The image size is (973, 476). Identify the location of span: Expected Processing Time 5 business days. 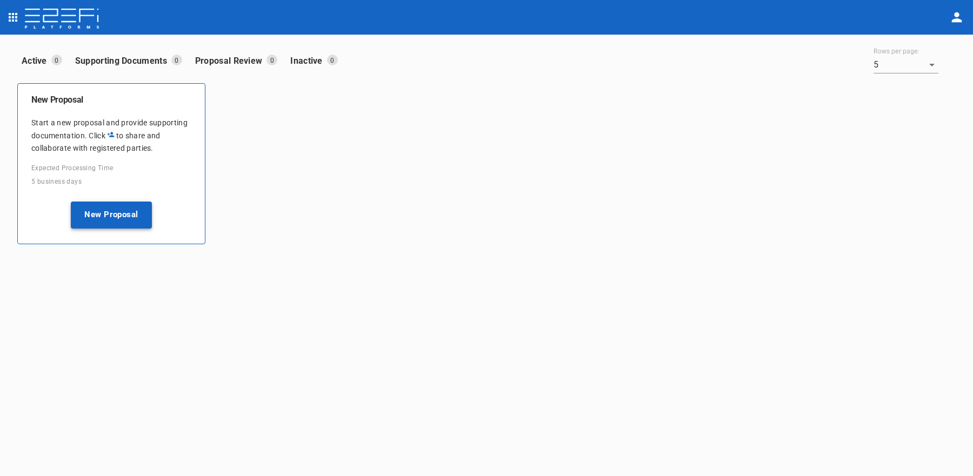
(72, 175).